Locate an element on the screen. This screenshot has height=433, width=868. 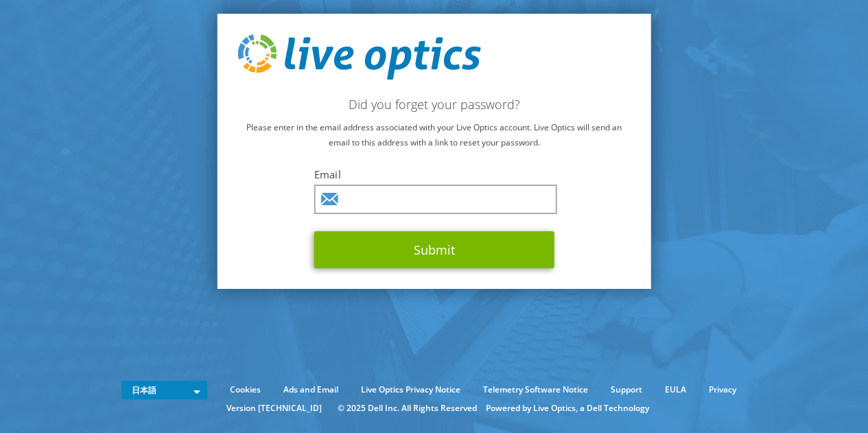
a: Privacy is located at coordinates (723, 390).